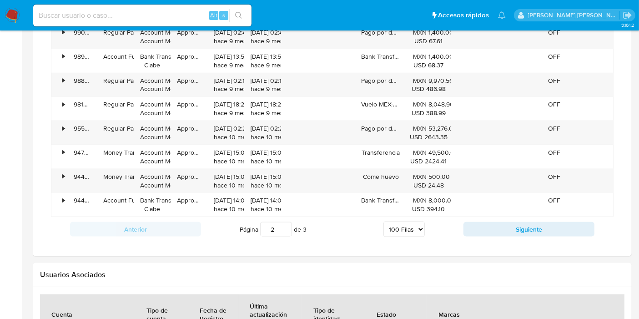 The height and width of the screenshot is (319, 639). I want to click on button: search-icon, so click(238, 15).